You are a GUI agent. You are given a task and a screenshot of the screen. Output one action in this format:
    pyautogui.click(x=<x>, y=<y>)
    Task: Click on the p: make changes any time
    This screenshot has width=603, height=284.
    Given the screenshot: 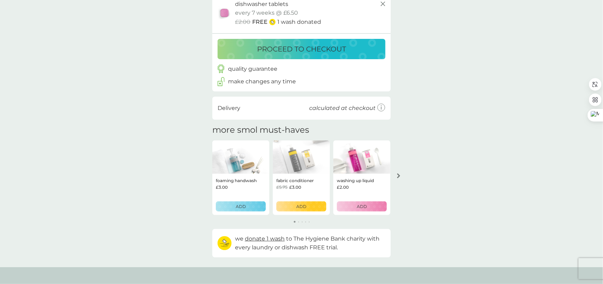 What is the action you would take?
    pyautogui.click(x=262, y=81)
    